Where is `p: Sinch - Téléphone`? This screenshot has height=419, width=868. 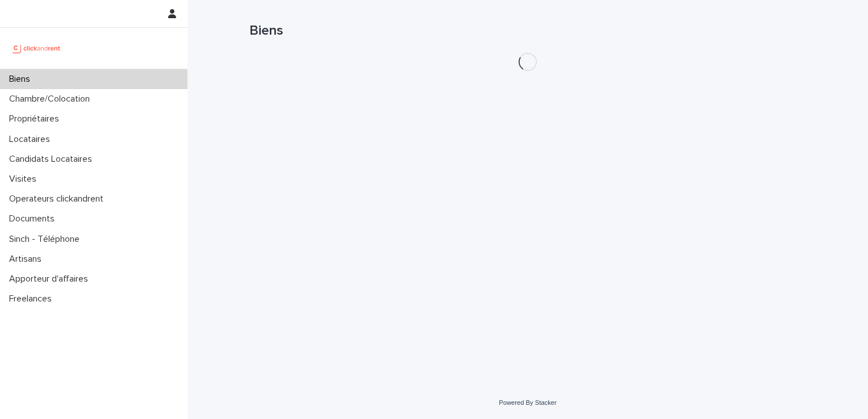 p: Sinch - Téléphone is located at coordinates (46, 239).